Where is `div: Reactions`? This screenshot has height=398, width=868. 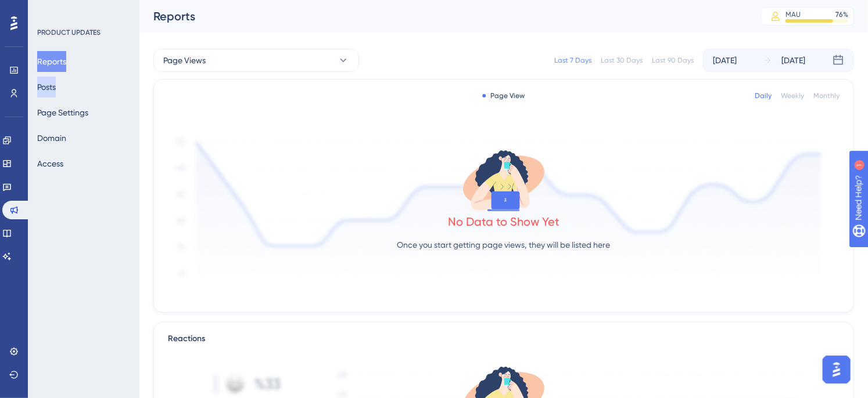
div: Reactions is located at coordinates (504, 339).